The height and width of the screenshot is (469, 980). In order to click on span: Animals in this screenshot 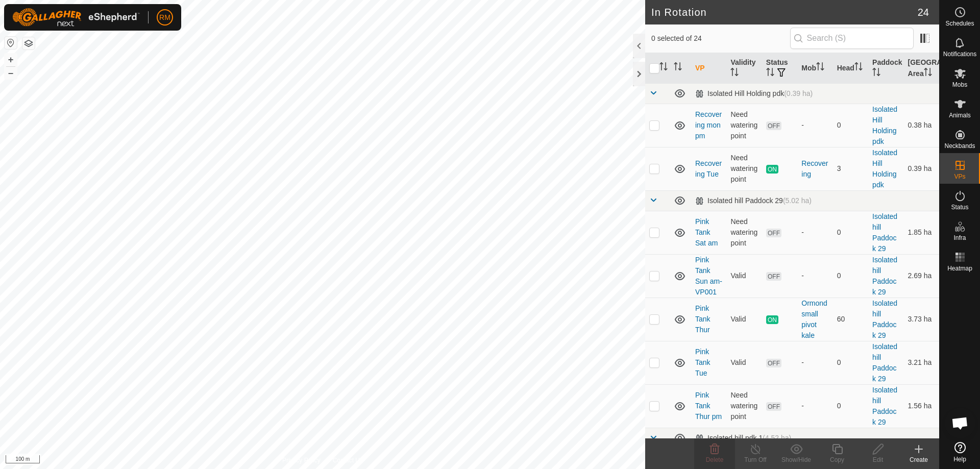, I will do `click(960, 115)`.